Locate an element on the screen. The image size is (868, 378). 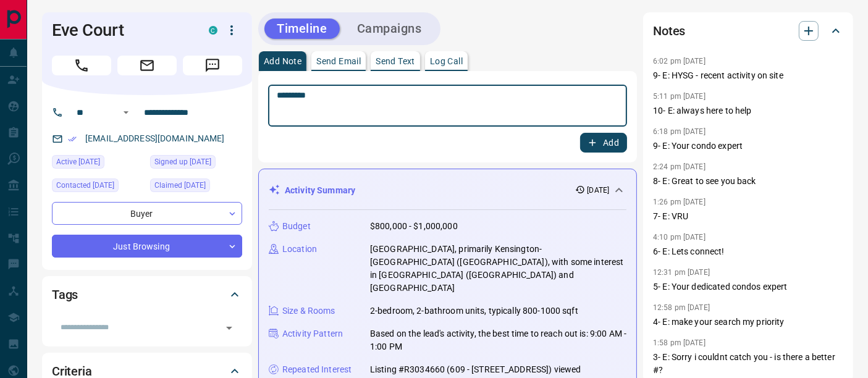
p: 10- E: always here to help is located at coordinates (748, 110).